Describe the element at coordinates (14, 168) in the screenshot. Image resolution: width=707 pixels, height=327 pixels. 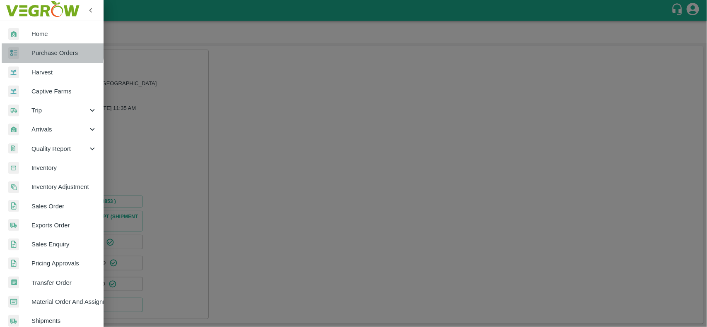
I see `img: whInventory` at that location.